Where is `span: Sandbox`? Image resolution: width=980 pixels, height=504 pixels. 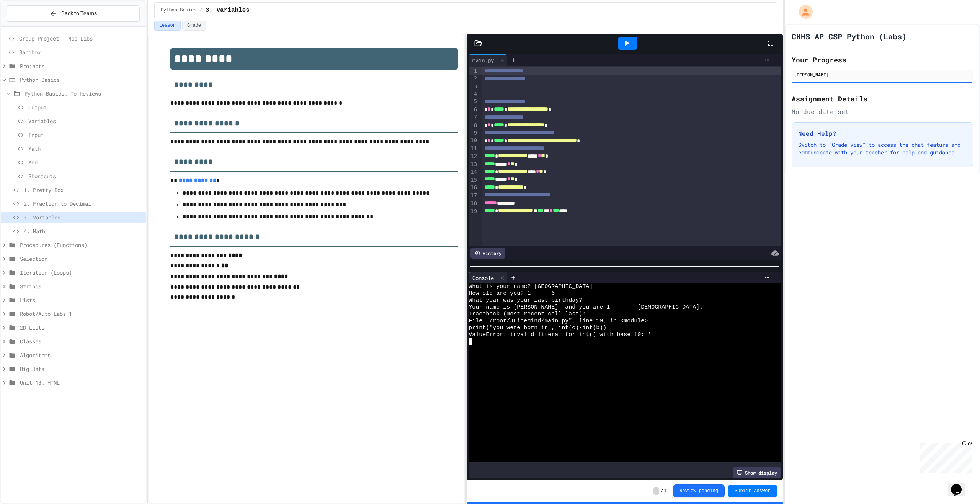
span: Sandbox is located at coordinates (81, 52).